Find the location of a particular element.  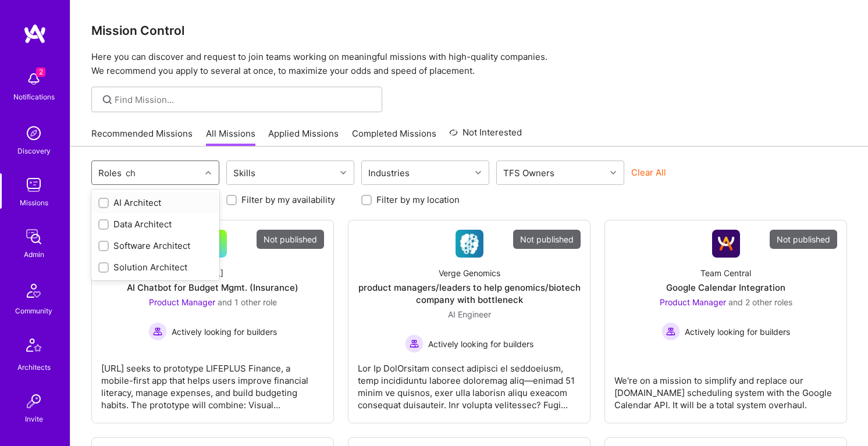

div: Invite is located at coordinates (34, 419).